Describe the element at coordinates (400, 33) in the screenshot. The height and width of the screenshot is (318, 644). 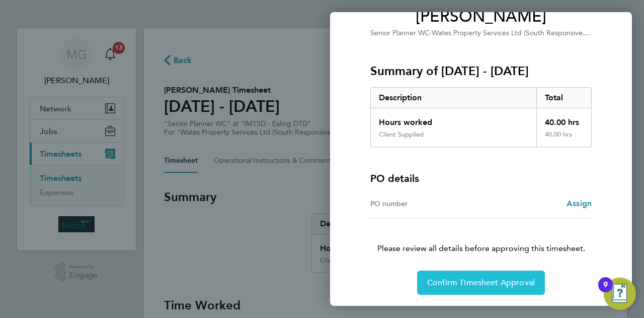
I see `span: Senior Planner WC` at that location.